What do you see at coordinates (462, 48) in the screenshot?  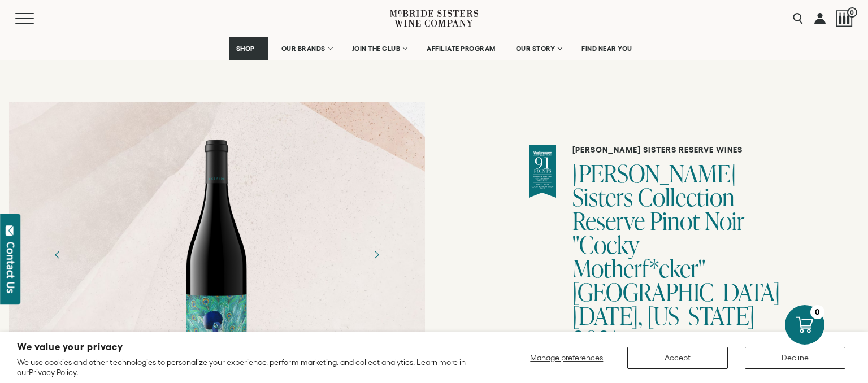 I see `a: AFFILIATE PROGRAM` at bounding box center [462, 48].